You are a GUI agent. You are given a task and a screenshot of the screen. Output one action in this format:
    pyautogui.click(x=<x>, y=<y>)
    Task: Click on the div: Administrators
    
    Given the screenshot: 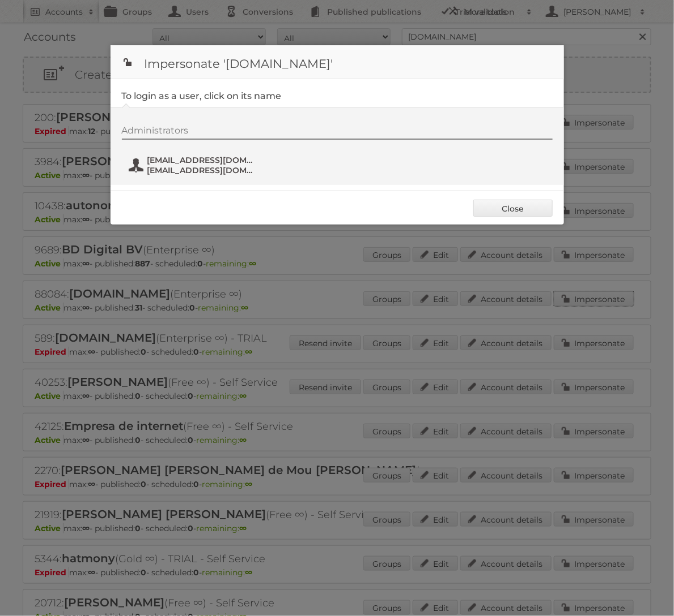 What is the action you would take?
    pyautogui.click(x=337, y=132)
    